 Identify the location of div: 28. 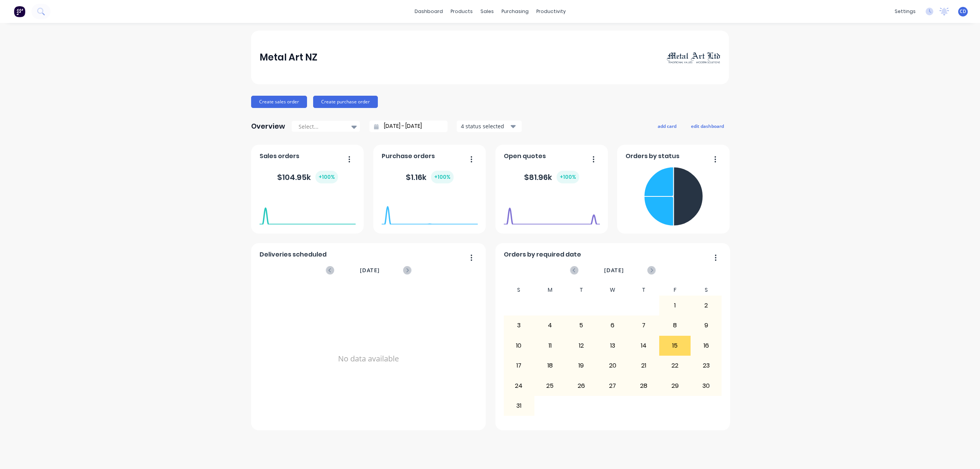
(644, 385).